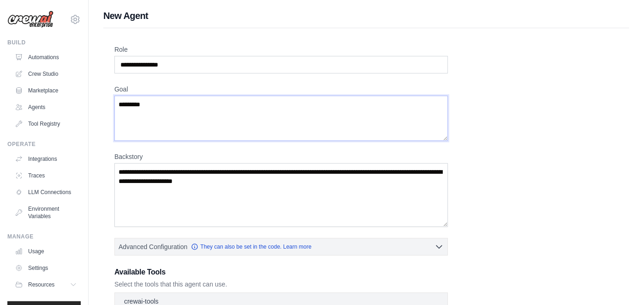 This screenshot has width=644, height=305. I want to click on a: LLM Connections, so click(46, 192).